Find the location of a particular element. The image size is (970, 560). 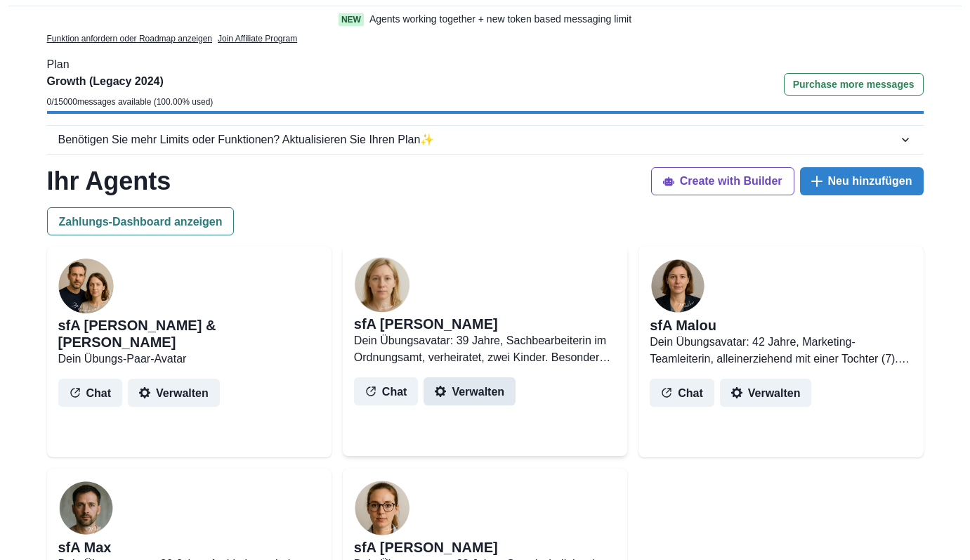

p: Dein Übungs-Paar-Avatar is located at coordinates (189, 359).